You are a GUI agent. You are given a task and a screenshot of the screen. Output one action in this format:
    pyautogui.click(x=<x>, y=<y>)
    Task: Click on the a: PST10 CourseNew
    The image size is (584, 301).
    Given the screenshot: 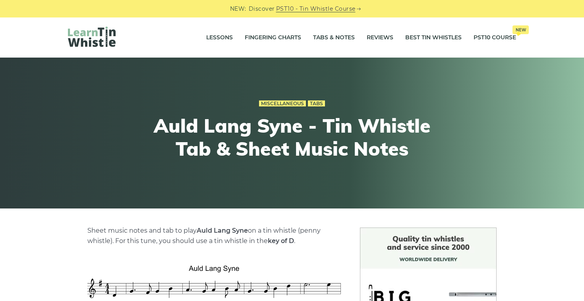 What is the action you would take?
    pyautogui.click(x=495, y=38)
    